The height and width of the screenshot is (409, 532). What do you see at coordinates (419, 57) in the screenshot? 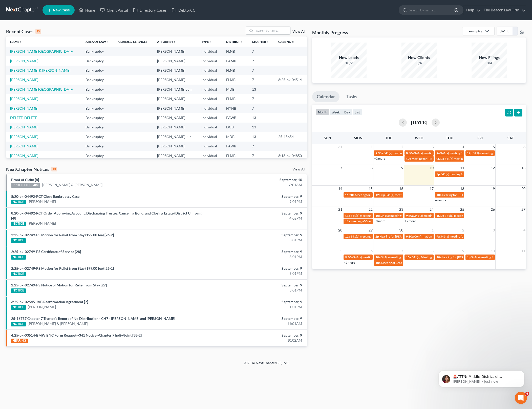
I see `div: New Clients` at bounding box center [419, 57].